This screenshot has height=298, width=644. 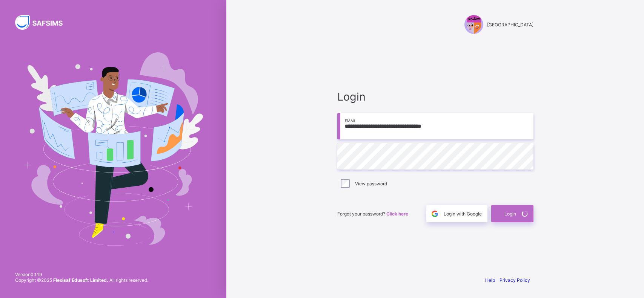 I want to click on a: Click here, so click(x=397, y=214).